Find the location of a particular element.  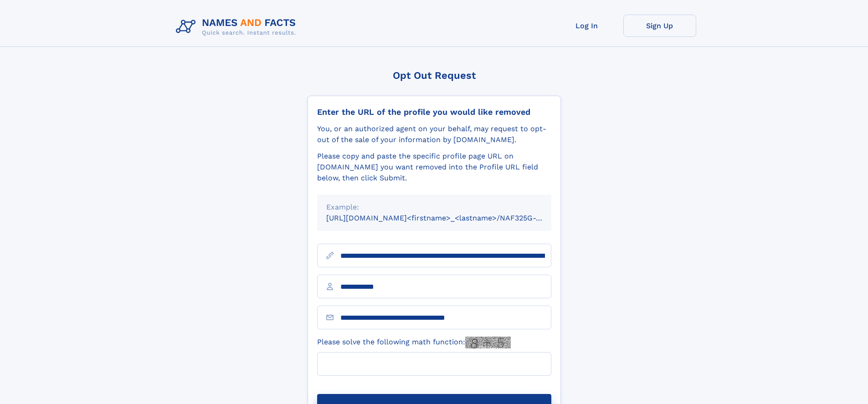

label: Please solve the following math function: is located at coordinates (414, 342).